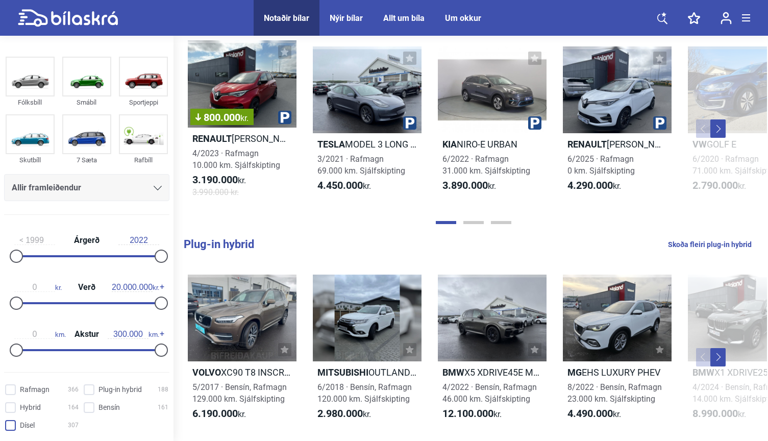 This screenshot has height=441, width=768. What do you see at coordinates (450, 144) in the screenshot?
I see `b: Kia` at bounding box center [450, 144].